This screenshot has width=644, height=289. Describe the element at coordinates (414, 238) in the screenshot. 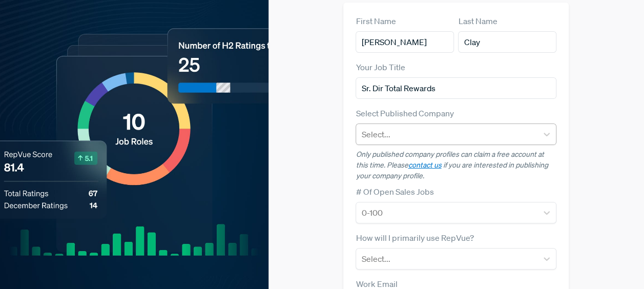

I see `label: How will I primarily use RepVue?` at that location.